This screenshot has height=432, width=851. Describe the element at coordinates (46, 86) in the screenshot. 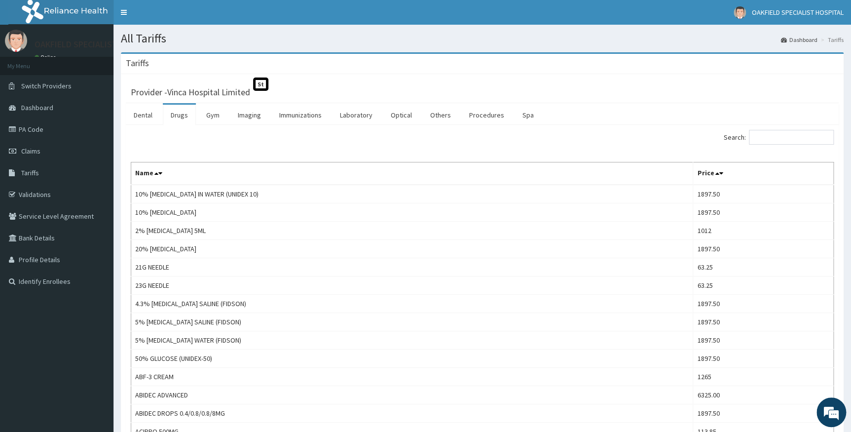

I see `span: Switch Providers` at that location.